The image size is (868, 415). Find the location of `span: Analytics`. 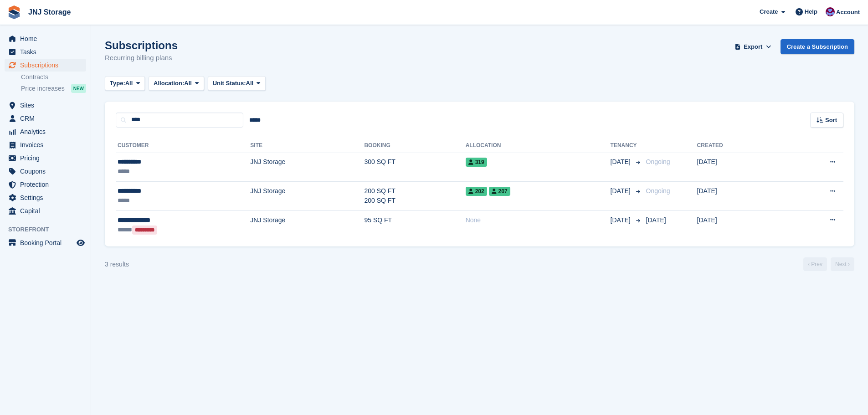

span: Analytics is located at coordinates (47, 131).